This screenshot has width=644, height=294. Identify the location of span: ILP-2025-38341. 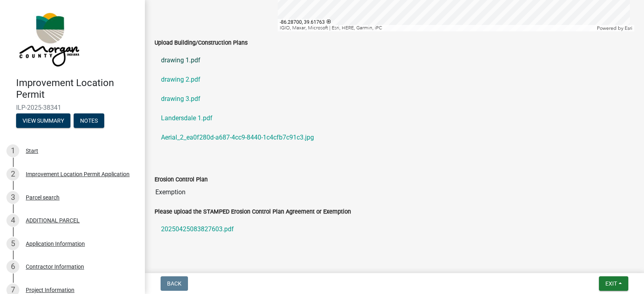
(73, 107).